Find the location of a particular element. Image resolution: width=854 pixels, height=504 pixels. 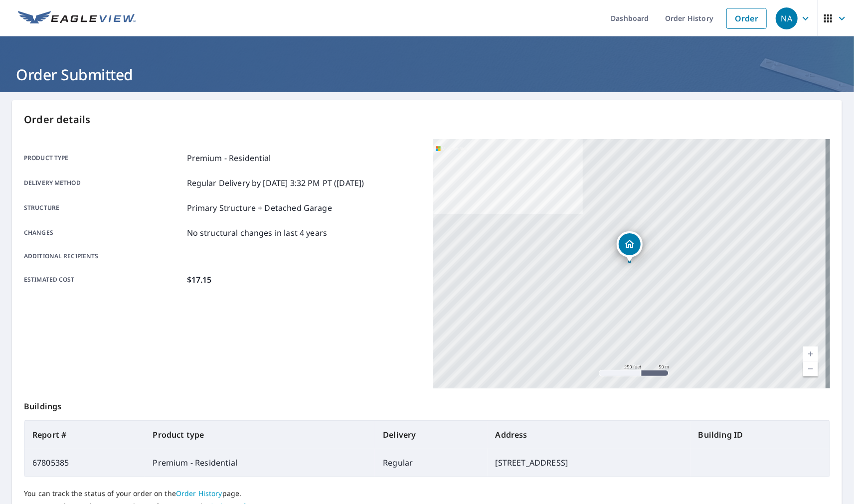

th: Report # is located at coordinates (84, 435).